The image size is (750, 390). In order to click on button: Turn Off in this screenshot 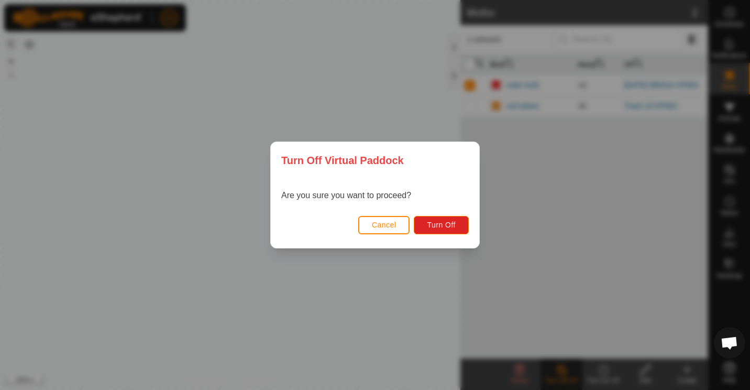, I will do `click(441, 225)`.